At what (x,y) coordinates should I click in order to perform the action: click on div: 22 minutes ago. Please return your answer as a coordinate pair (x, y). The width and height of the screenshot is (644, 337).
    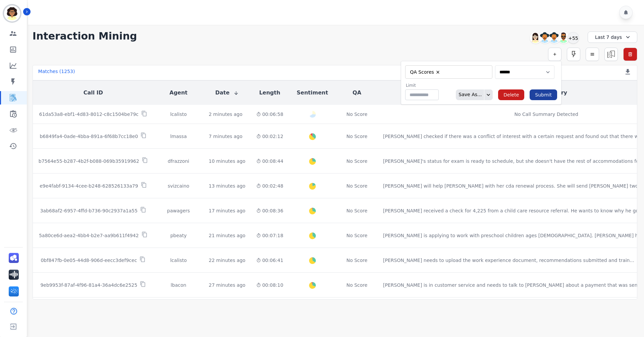
    Looking at the image, I should click on (227, 260).